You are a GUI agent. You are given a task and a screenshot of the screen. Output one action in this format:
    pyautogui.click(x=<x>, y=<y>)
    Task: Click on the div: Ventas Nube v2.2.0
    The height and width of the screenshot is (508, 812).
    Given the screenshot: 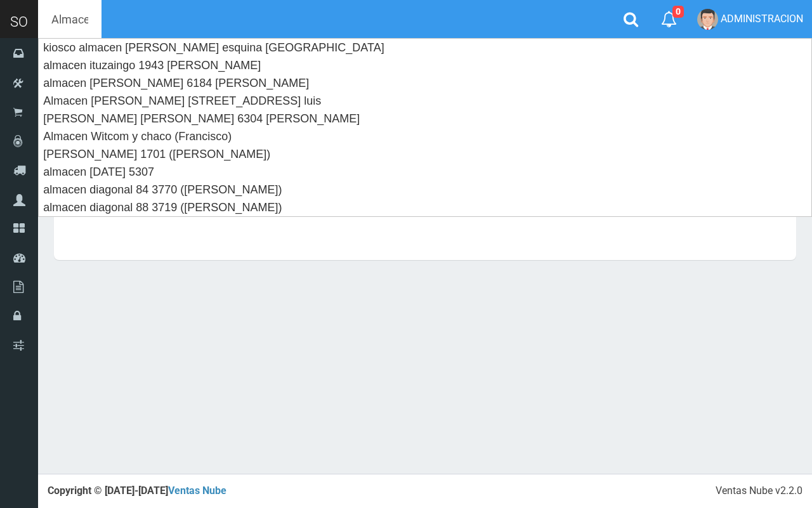 What is the action you would take?
    pyautogui.click(x=759, y=491)
    